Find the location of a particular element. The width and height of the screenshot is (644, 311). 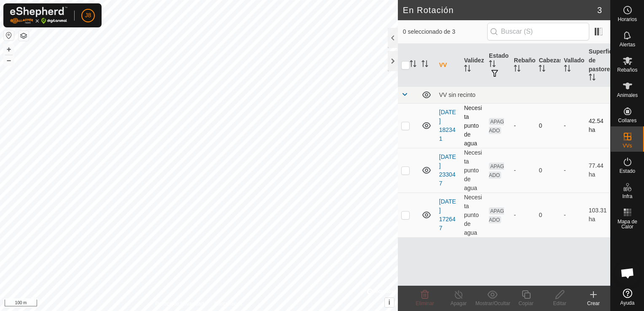

a: Política de Privacidad is located at coordinates (179, 305).